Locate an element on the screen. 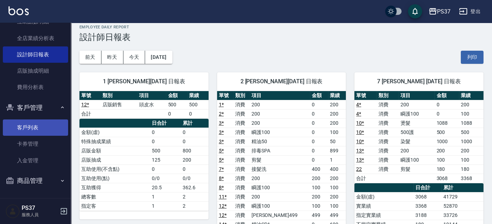 This screenshot has height=224, width=492. td: 互助獲得 is located at coordinates (115, 188).